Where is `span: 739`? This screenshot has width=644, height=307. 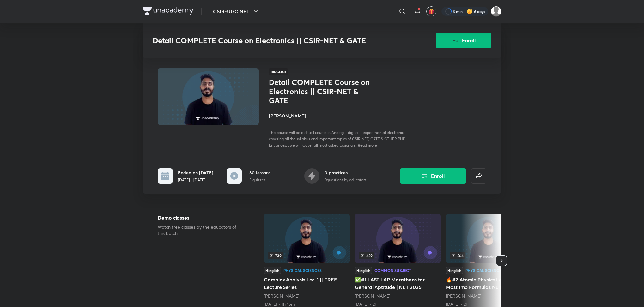
span: 739 is located at coordinates (275, 256).